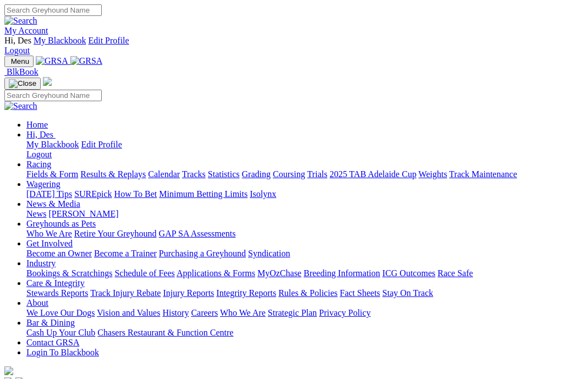  What do you see at coordinates (41, 263) in the screenshot?
I see `a: Industry` at bounding box center [41, 263].